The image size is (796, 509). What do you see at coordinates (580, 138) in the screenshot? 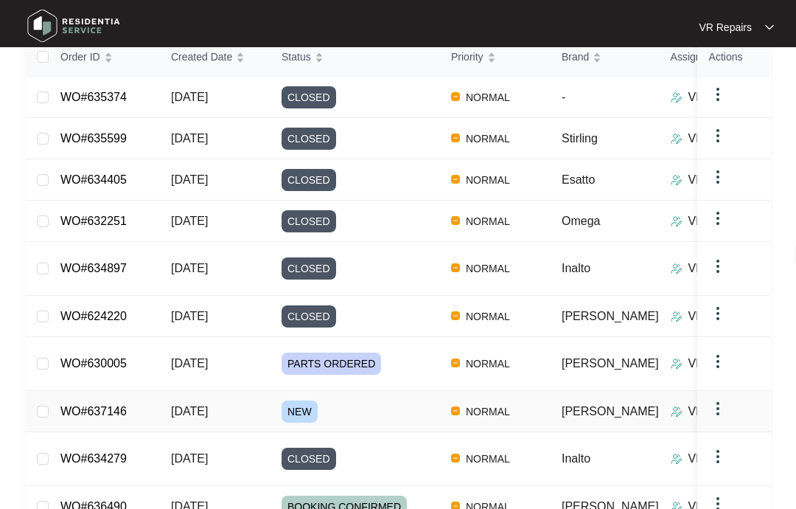
I see `span: Stirling` at bounding box center [580, 138].